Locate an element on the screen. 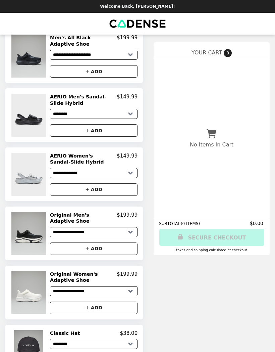  img: AERIO Women's Sandal-Slide Hybrid is located at coordinates (29, 174).